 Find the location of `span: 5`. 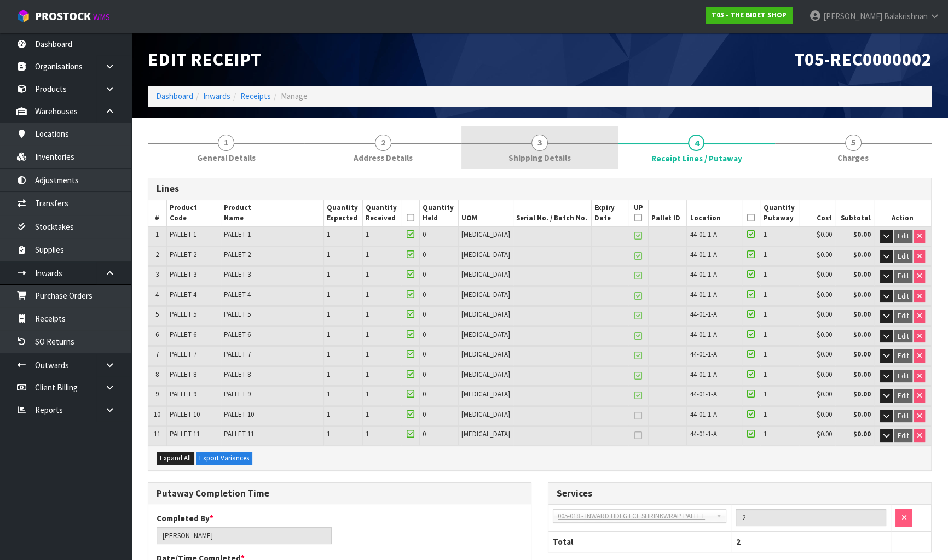

span: 5 is located at coordinates (853, 143).